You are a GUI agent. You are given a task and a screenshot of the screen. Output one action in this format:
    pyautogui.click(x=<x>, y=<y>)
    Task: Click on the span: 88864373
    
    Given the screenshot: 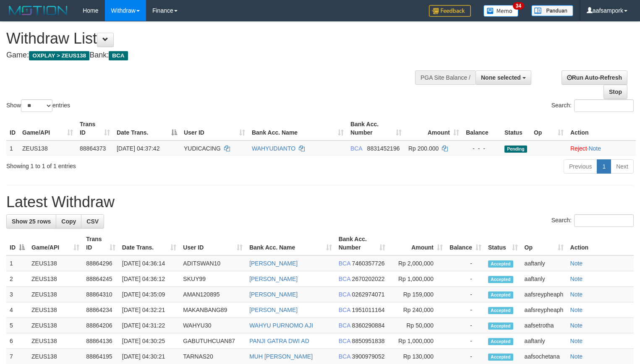 What is the action you would take?
    pyautogui.click(x=93, y=149)
    